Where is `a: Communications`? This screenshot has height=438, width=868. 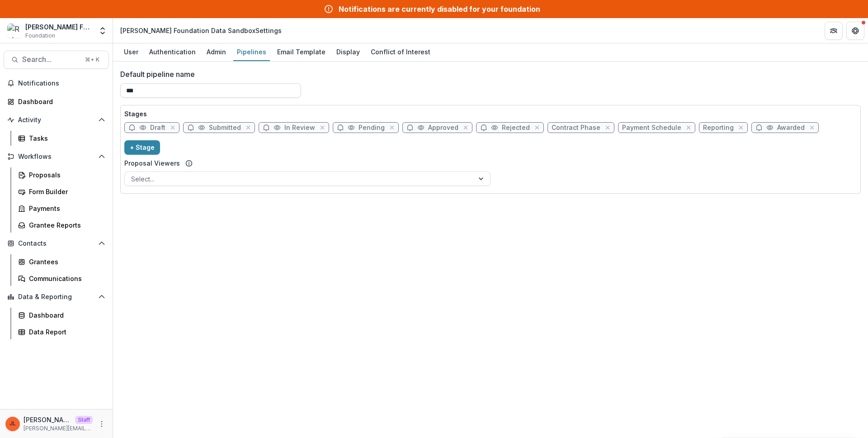
a: Communications is located at coordinates (62, 278).